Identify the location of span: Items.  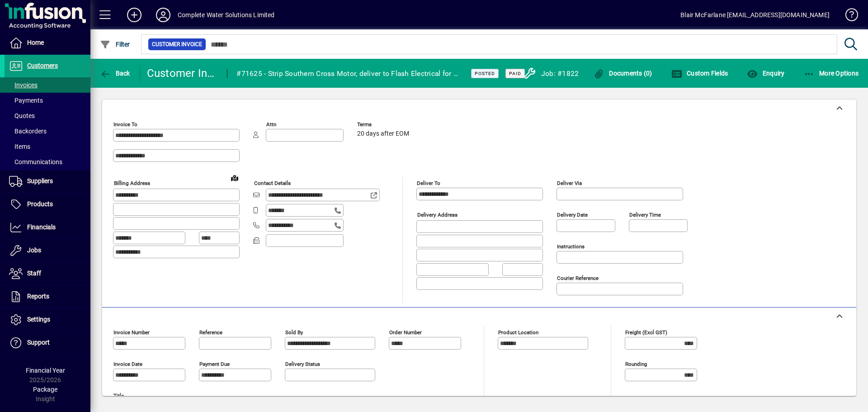
(20, 147).